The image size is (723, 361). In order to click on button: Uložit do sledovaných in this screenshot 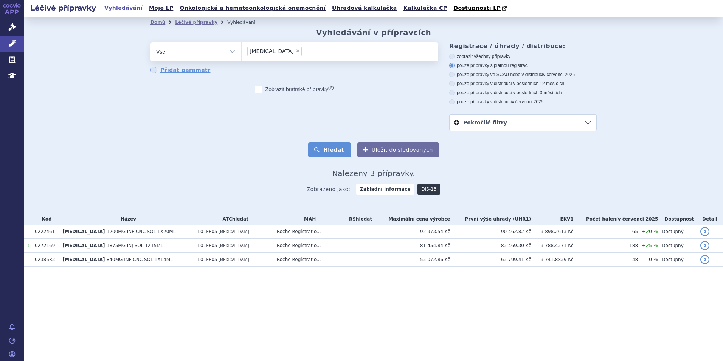, I will do `click(398, 150)`.